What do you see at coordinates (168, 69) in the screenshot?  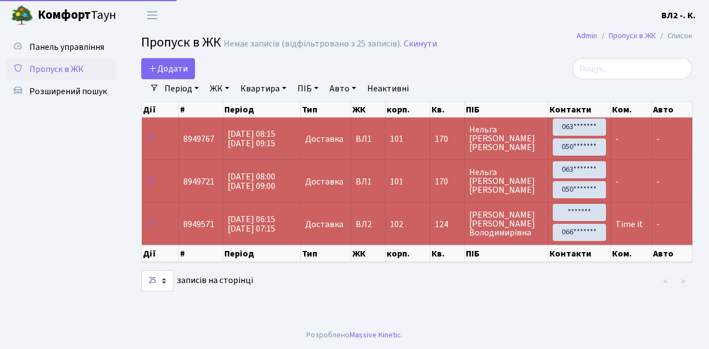 I see `span: Додати` at bounding box center [168, 69].